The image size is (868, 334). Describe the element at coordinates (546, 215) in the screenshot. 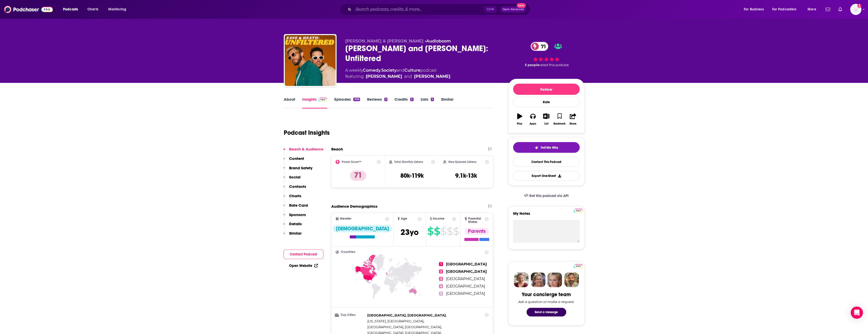

I see `label: My Notes` at that location.